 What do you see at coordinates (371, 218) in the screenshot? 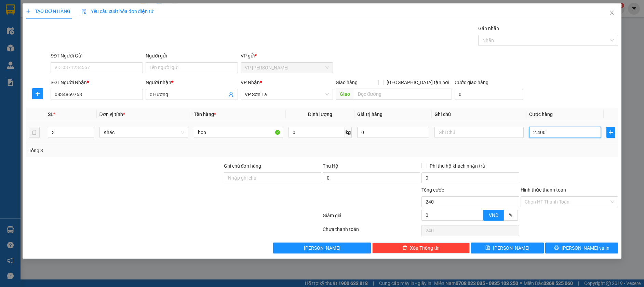
I see `div: Giảm giá` at bounding box center [371, 218].